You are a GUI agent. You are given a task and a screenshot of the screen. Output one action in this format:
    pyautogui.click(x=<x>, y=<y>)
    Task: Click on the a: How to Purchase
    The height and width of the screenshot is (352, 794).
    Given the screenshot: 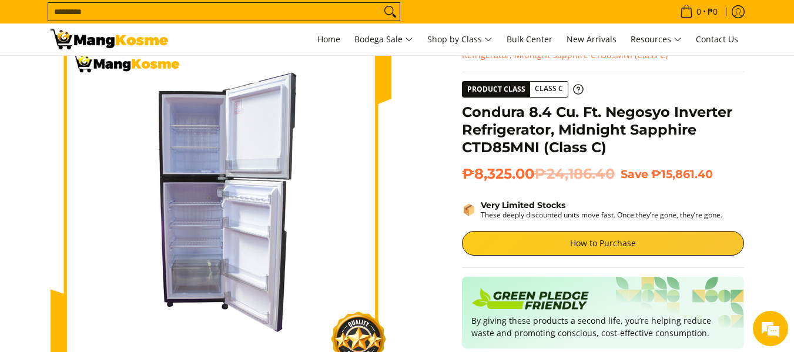 What is the action you would take?
    pyautogui.click(x=603, y=243)
    